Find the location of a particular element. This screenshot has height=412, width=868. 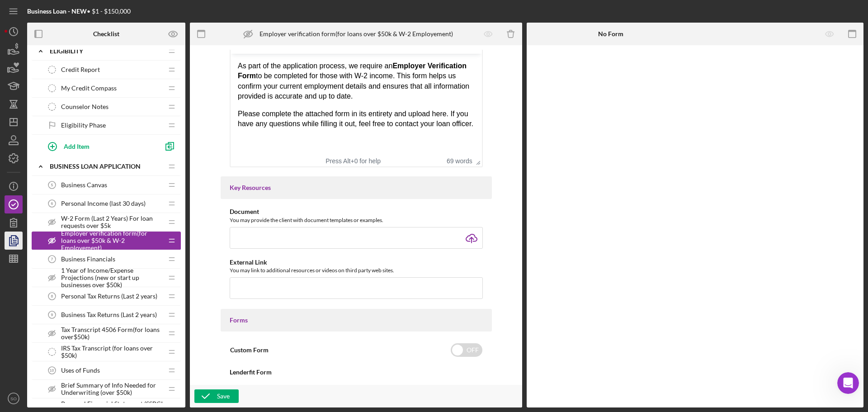

div: Forms is located at coordinates (356, 320).